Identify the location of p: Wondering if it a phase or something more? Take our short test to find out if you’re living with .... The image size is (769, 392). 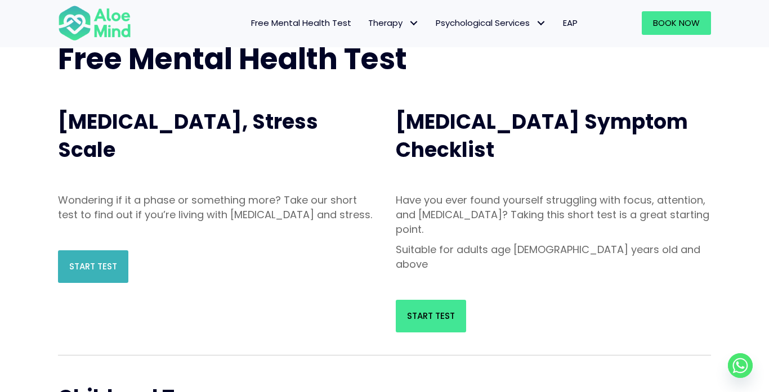
(216, 208).